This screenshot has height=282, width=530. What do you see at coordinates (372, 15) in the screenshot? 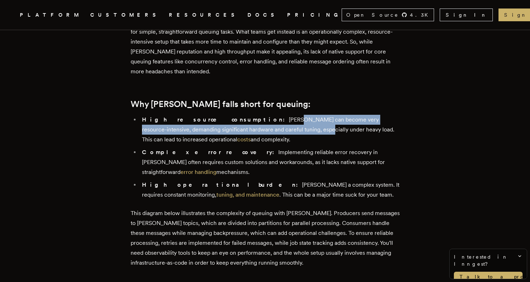
I see `span: Open Source` at bounding box center [372, 15].